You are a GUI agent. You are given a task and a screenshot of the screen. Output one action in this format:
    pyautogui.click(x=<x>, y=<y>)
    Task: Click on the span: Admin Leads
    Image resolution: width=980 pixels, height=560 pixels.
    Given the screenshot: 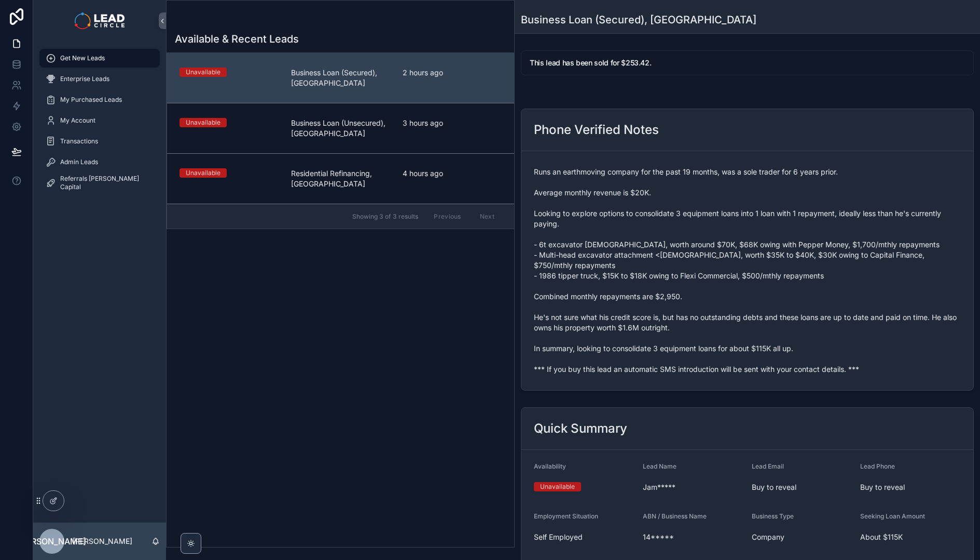 What is the action you would take?
    pyautogui.click(x=79, y=162)
    